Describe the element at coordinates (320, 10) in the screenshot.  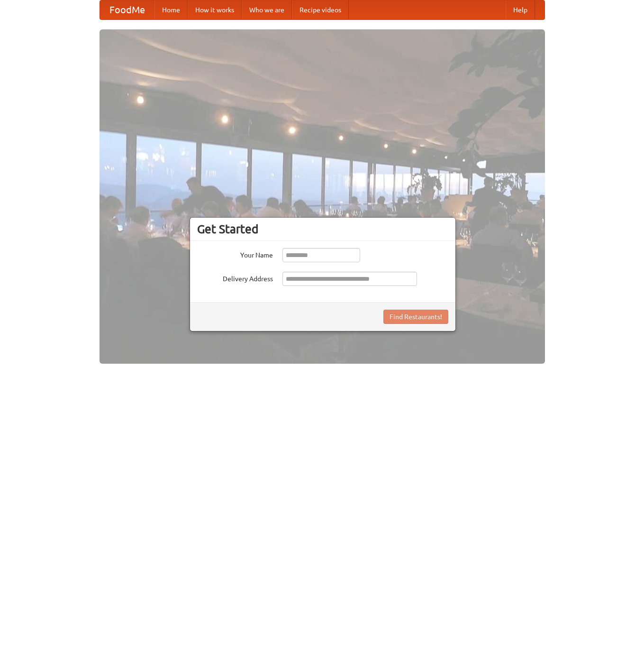
I see `a: Recipe videos` at that location.